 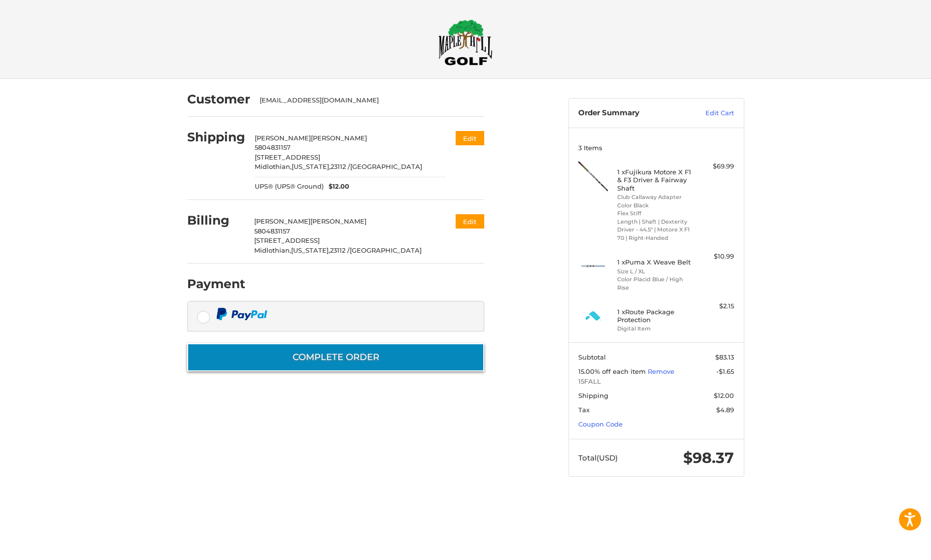 I want to click on li: Color Placid Blue / High Rise, so click(x=655, y=283).